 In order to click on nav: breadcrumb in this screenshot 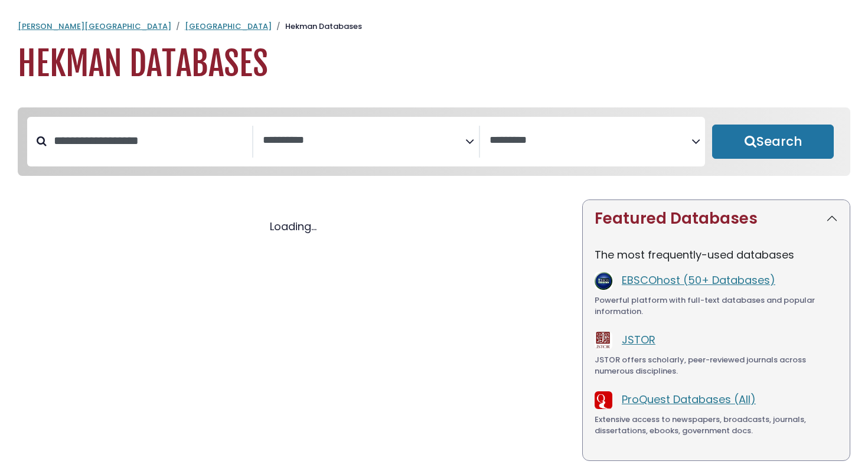, I will do `click(434, 26)`.